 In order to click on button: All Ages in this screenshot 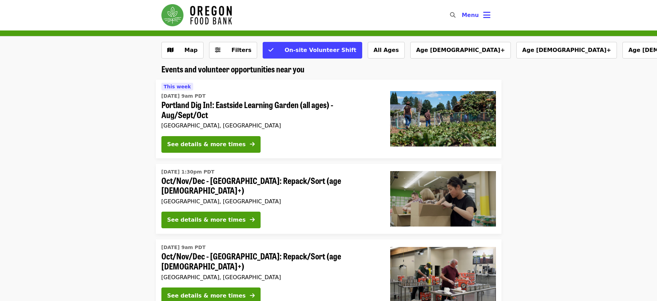, I will do `click(386, 50)`.